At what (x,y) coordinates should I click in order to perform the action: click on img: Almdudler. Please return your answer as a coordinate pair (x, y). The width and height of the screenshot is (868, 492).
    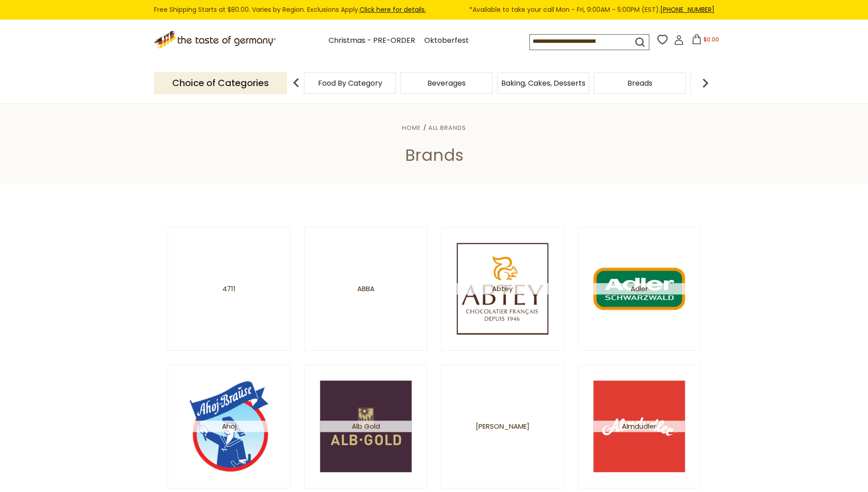
    Looking at the image, I should click on (639, 426).